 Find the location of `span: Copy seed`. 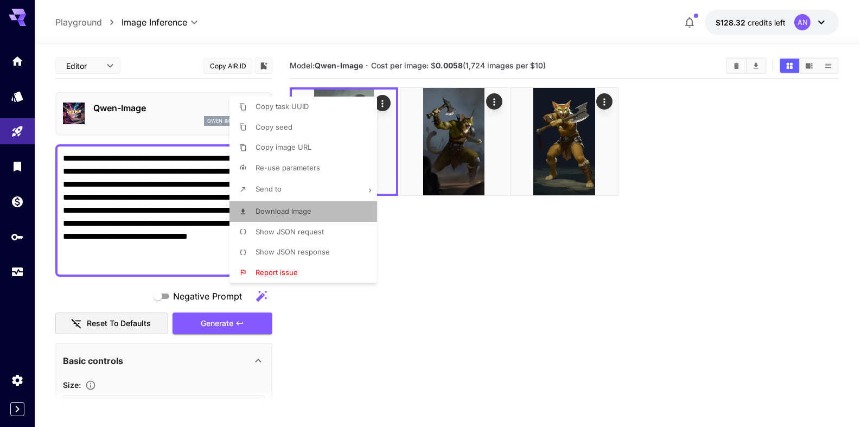

span: Copy seed is located at coordinates (274, 127).